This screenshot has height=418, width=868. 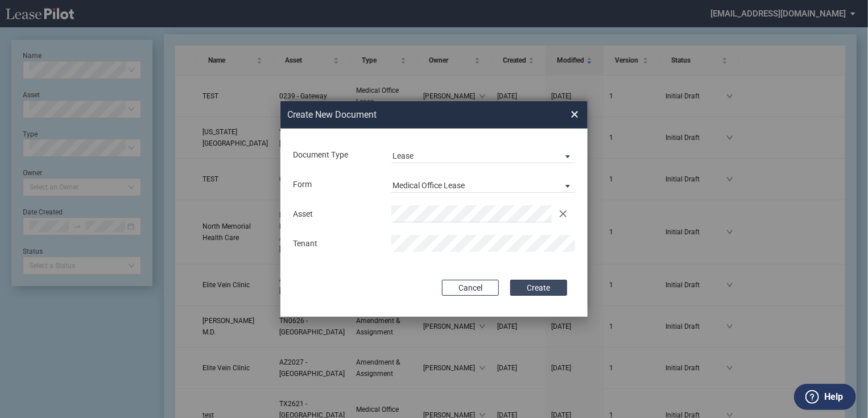 What do you see at coordinates (335, 244) in the screenshot?
I see `div: Tenant` at bounding box center [335, 244].